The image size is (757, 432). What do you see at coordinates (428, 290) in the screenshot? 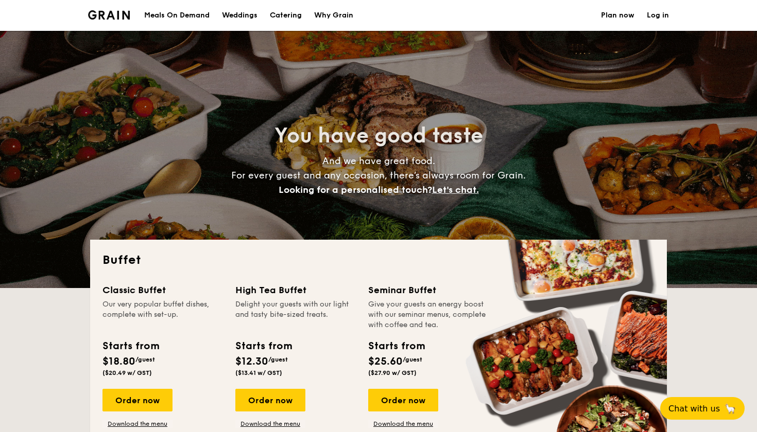
I see `div: Seminar Buffet` at bounding box center [428, 290].